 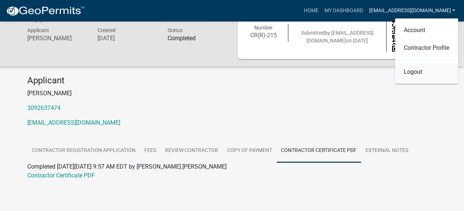 I want to click on span: Number, so click(x=264, y=28).